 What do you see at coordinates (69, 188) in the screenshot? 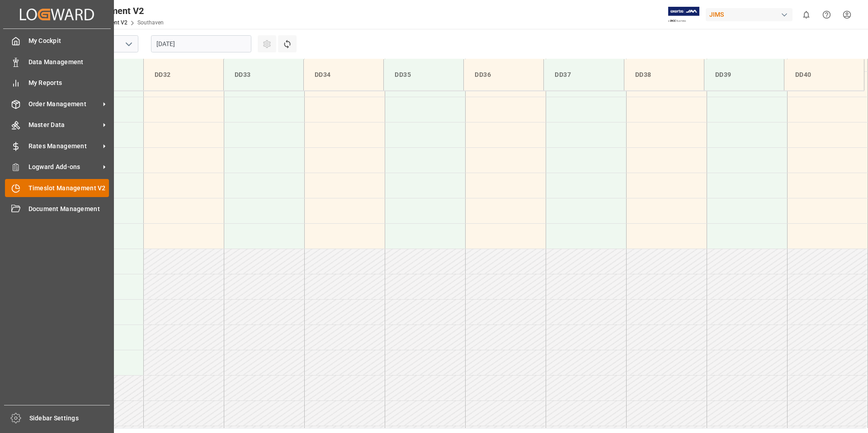
I see `span: Timeslot Management V2` at bounding box center [69, 188].